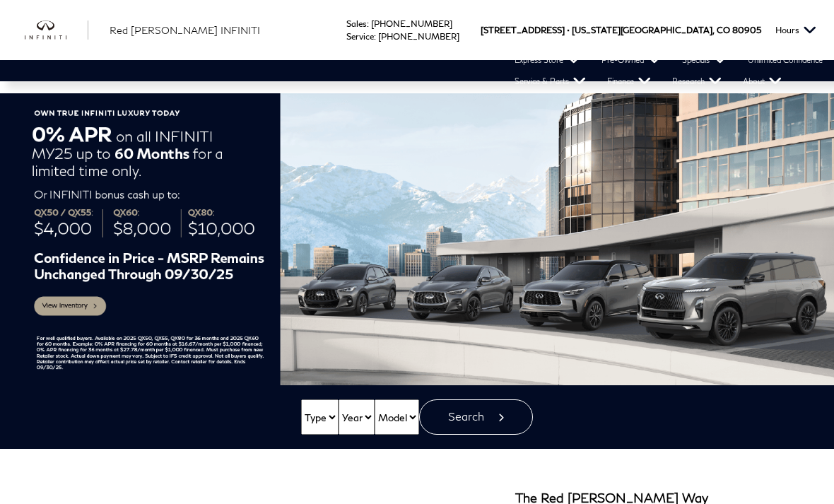 The width and height of the screenshot is (834, 504). I want to click on a: infiniti, so click(57, 30).